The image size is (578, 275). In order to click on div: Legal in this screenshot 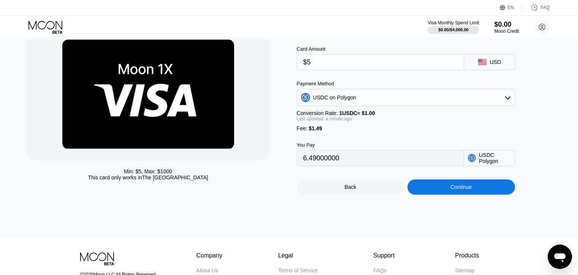, I will do `click(298, 255)`.